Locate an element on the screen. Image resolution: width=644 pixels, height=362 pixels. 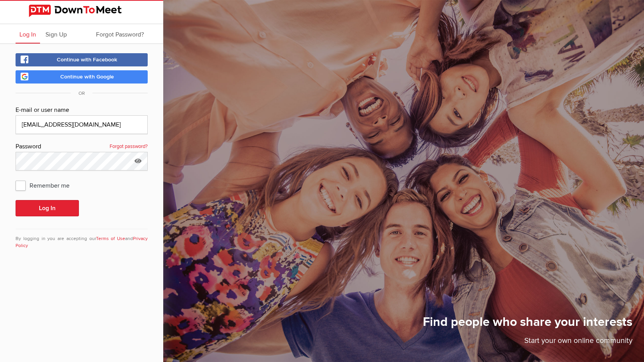
p: Start your own online community is located at coordinates (527, 343).